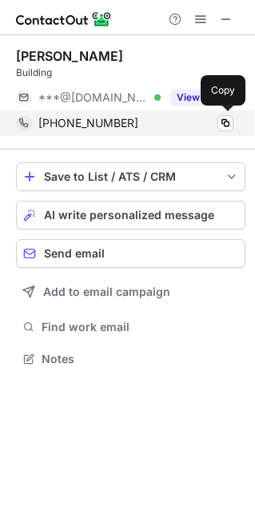 The image size is (255, 511). Describe the element at coordinates (74, 253) in the screenshot. I see `span: Send email` at that location.